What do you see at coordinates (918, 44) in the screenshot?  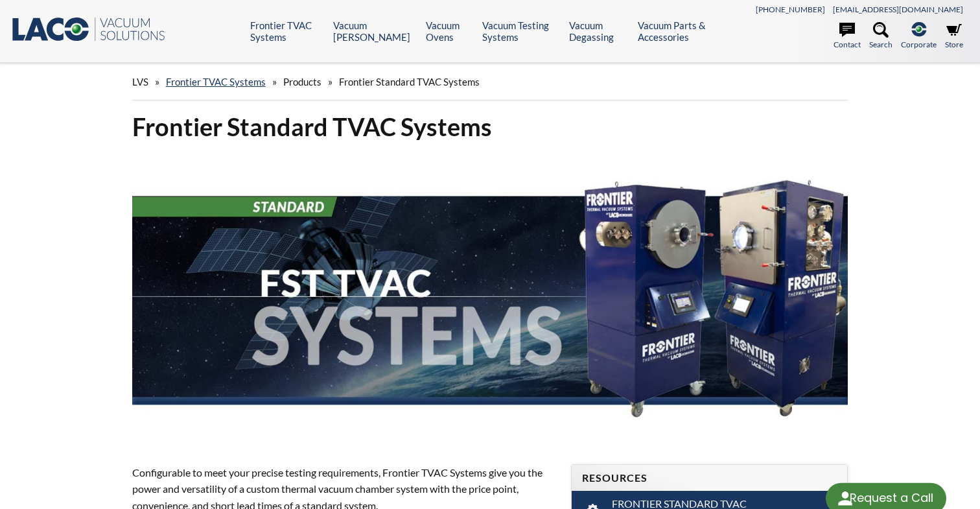 I see `span: Corporate` at bounding box center [918, 44].